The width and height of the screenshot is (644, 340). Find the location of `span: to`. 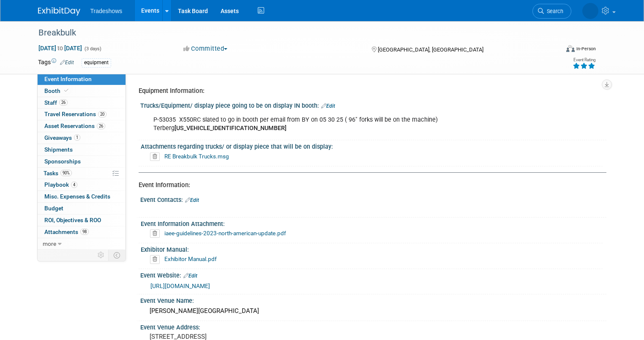

span: to is located at coordinates (60, 48).